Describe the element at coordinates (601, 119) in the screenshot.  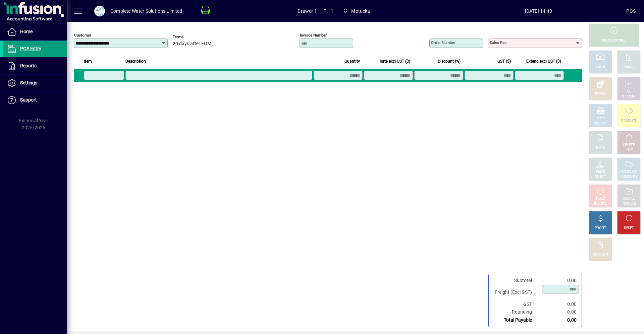
I see `div: MISC` at that location.